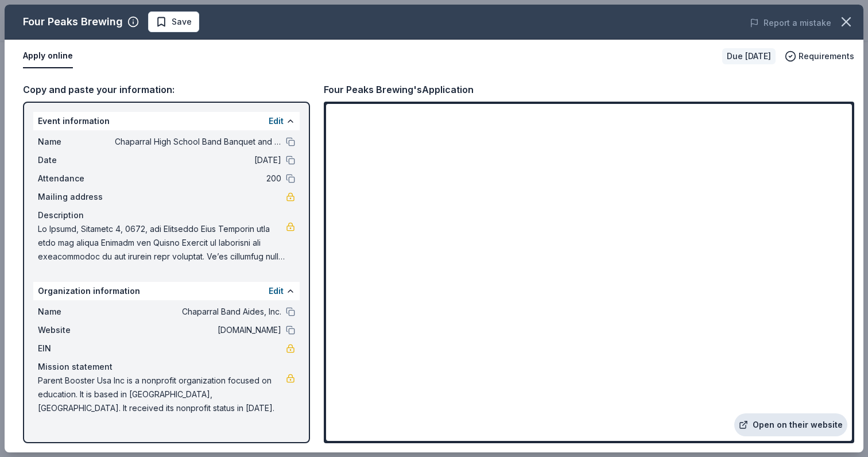 Image resolution: width=868 pixels, height=457 pixels. Describe the element at coordinates (198, 141) in the screenshot. I see `span: Chaparral High School Band Banquet and Silent Auction` at that location.